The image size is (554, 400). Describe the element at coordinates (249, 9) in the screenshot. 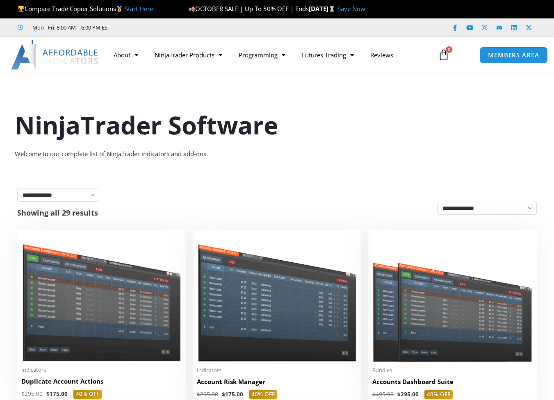

I see `span: OCTOBER SALE | Up To 50% OFF | Ends` at that location.